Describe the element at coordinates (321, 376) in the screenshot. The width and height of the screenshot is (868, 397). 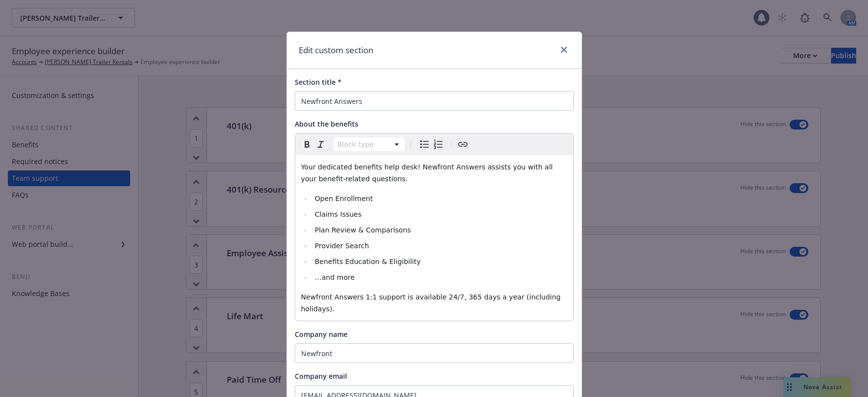
I see `span: Company email` at that location.